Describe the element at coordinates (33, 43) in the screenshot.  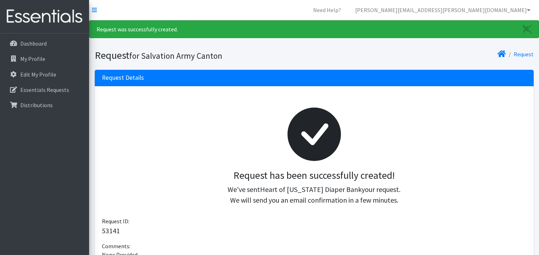
I see `p: Dashboard` at that location.